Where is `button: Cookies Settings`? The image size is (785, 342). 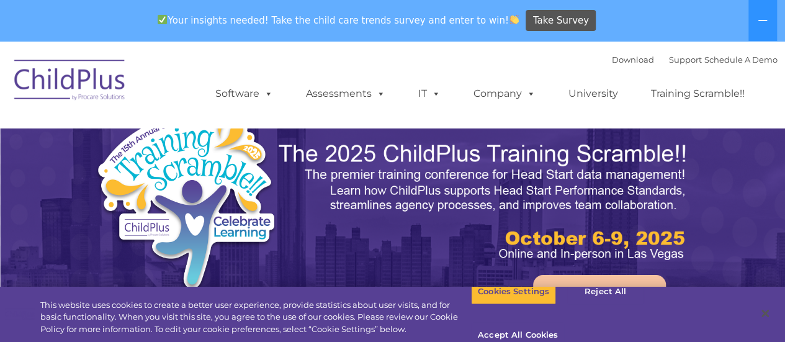 button: Cookies Settings is located at coordinates (513, 292).